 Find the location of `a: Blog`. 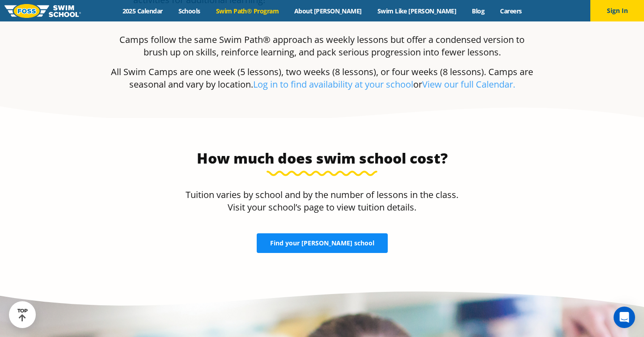

a: Blog is located at coordinates (478, 11).